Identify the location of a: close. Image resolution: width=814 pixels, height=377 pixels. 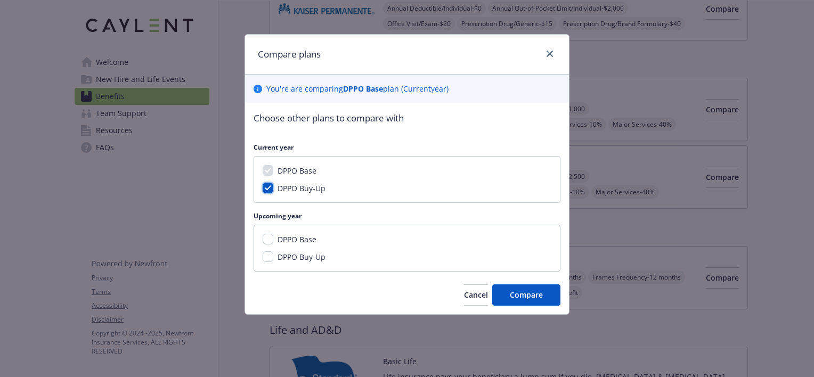
(550, 54).